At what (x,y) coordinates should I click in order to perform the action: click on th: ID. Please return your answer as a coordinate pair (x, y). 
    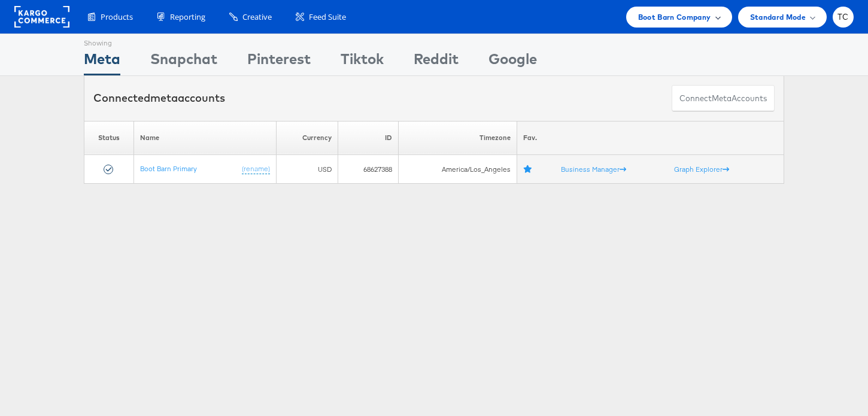
    Looking at the image, I should click on (367, 137).